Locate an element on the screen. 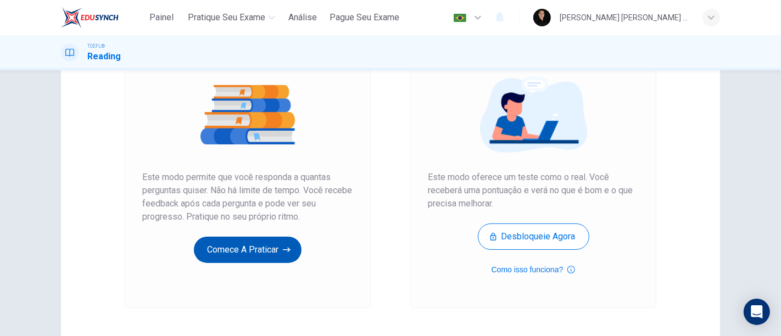 This screenshot has width=781, height=336. button: Desbloqueie agora is located at coordinates (534, 237).